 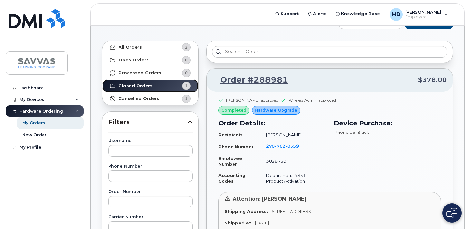 I want to click on span: Employee, so click(x=423, y=17).